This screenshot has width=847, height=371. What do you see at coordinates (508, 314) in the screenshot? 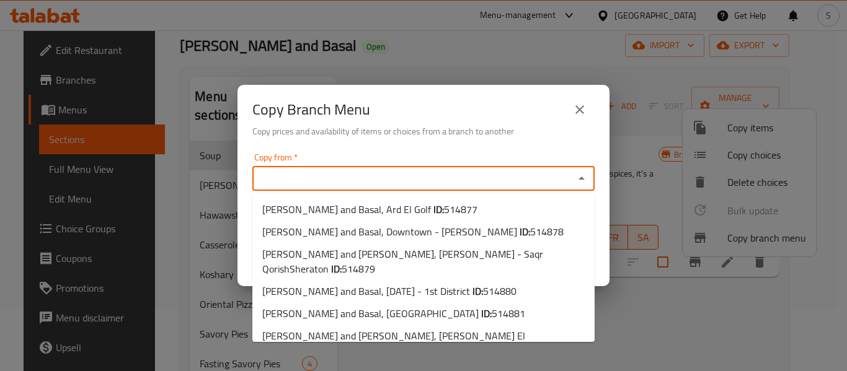
I see `span: 514881` at bounding box center [508, 314].